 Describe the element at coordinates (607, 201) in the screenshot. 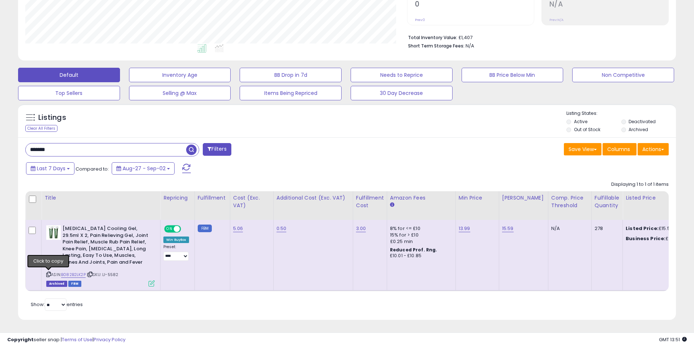

I see `div: Fulfillable Quantity` at that location.